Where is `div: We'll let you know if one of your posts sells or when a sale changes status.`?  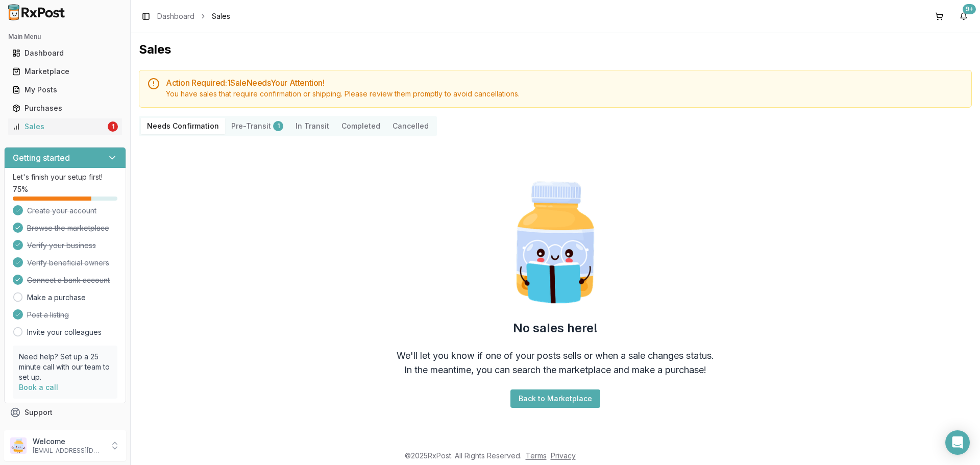
div: We'll let you know if one of your posts sells or when a sale changes status. is located at coordinates (556, 356).